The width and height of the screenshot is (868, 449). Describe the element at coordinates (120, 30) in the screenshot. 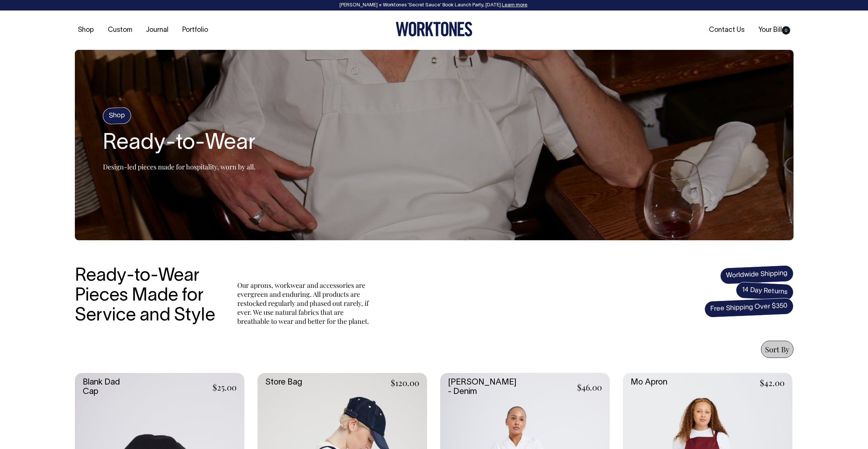

I see `a: Custom` at that location.